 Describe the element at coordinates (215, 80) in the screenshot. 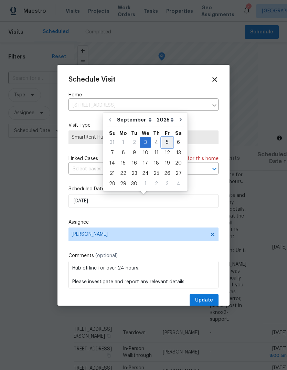

I see `span: Close` at that location.